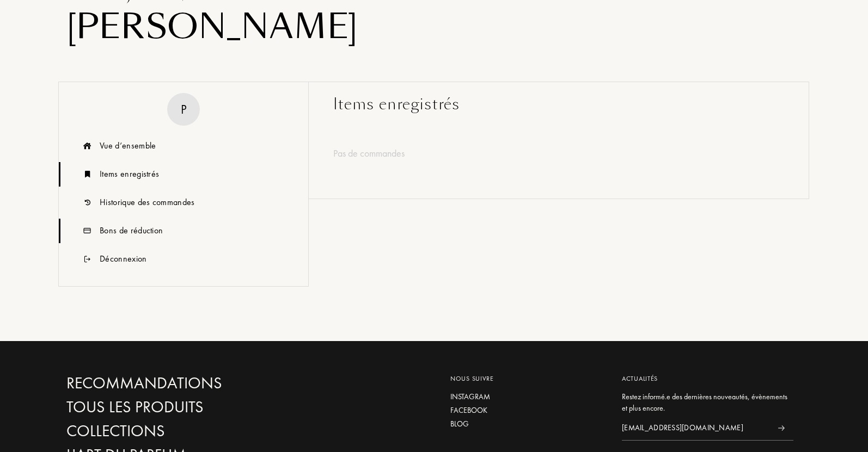 Image resolution: width=868 pixels, height=452 pixels. I want to click on img: icn_code.svg, so click(87, 231).